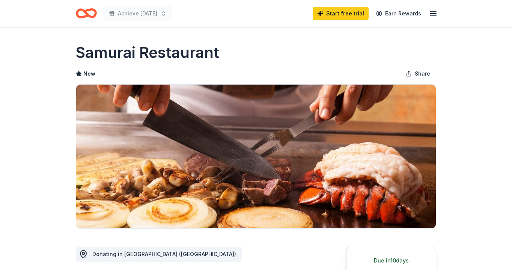  I want to click on a: Earn Rewards, so click(399, 14).